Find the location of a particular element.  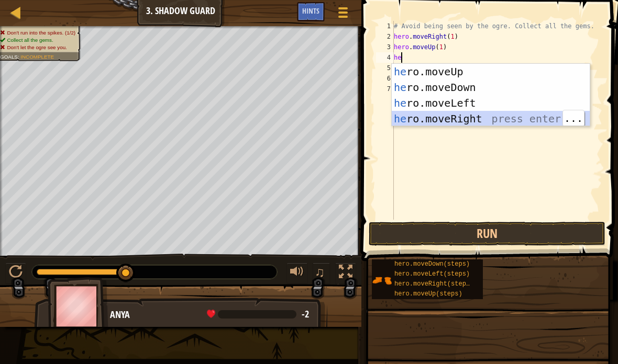

span: hero.moveLeft(steps) is located at coordinates (432, 274).